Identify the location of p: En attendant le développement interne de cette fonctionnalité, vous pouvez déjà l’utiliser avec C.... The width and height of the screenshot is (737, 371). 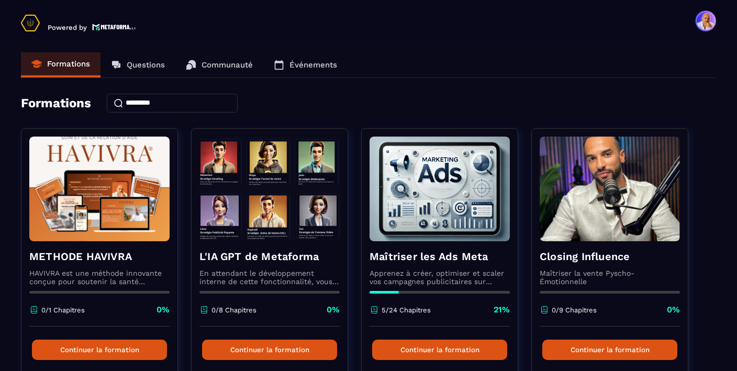
(270, 278).